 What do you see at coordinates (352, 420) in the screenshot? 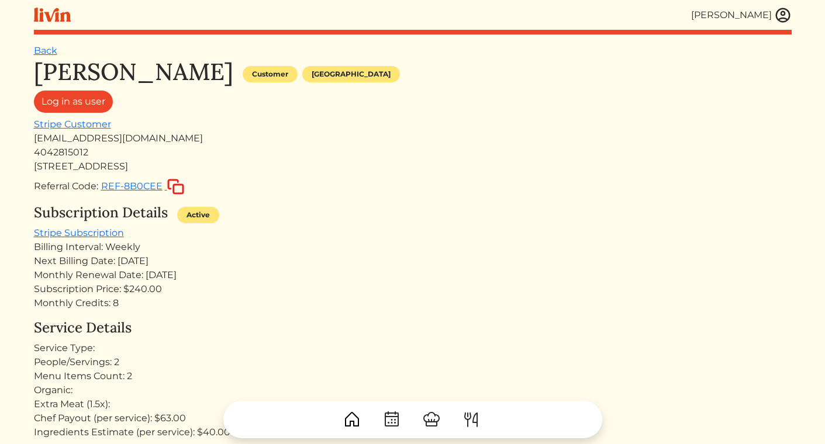
I see `img: House-9bf13187bcbb5817f509fe5e7408150f90897510c4275e13d0d5fca38e0b5951.svg` at bounding box center [352, 420].